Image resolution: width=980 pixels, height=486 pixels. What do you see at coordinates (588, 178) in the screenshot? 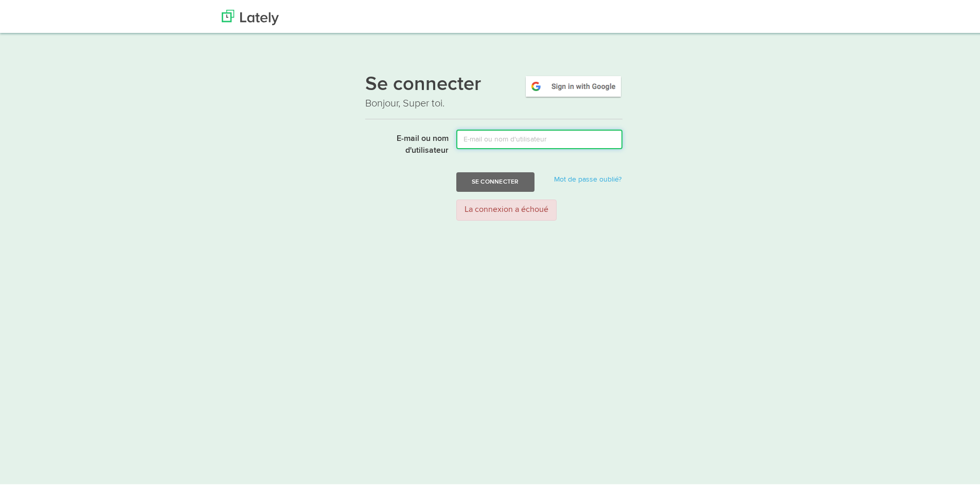
I see `a: Mot de passe oublié?` at bounding box center [588, 178].